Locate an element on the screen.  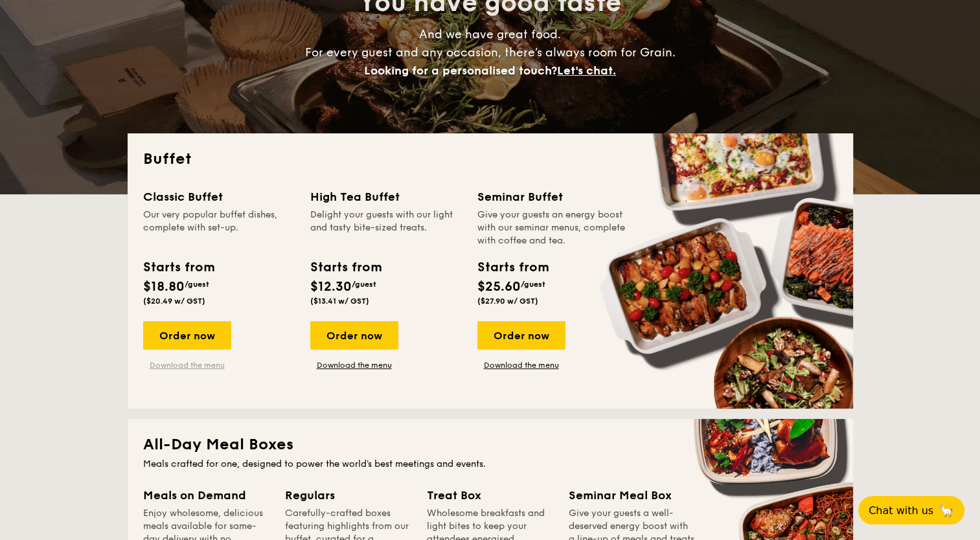
button: Chat with us🦙 is located at coordinates (911, 510).